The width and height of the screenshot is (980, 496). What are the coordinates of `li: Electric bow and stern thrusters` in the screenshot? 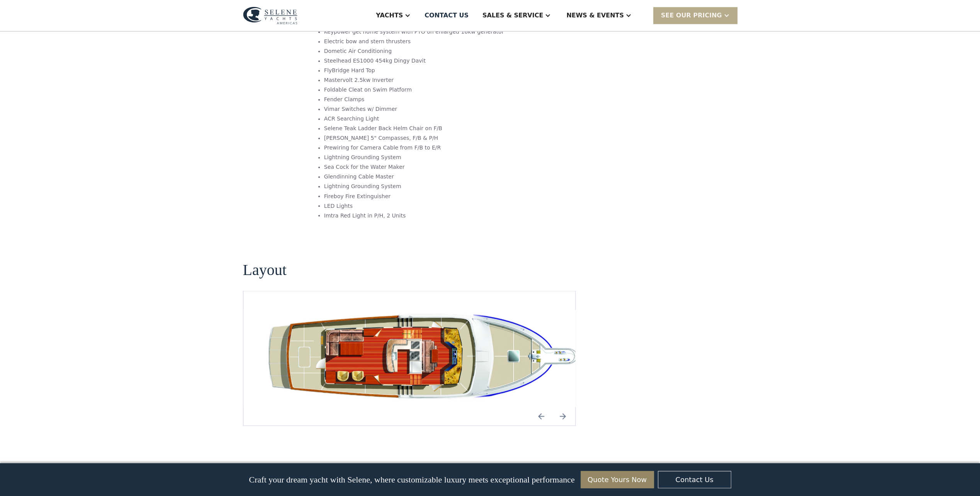 It's located at (414, 41).